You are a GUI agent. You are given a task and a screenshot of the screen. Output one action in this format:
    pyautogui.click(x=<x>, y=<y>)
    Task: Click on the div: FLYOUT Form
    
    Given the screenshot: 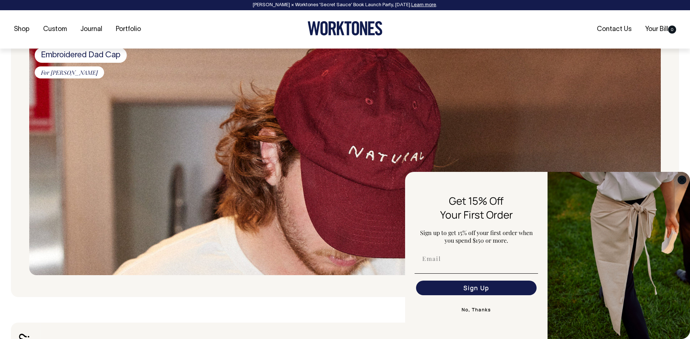 What is the action you would take?
    pyautogui.click(x=548, y=256)
    